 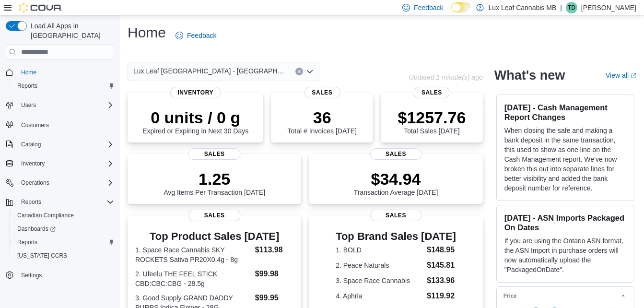 I want to click on a: Dashboards, so click(x=64, y=229).